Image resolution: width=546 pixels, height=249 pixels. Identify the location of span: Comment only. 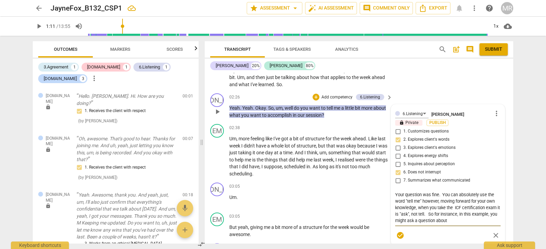
(386, 8).